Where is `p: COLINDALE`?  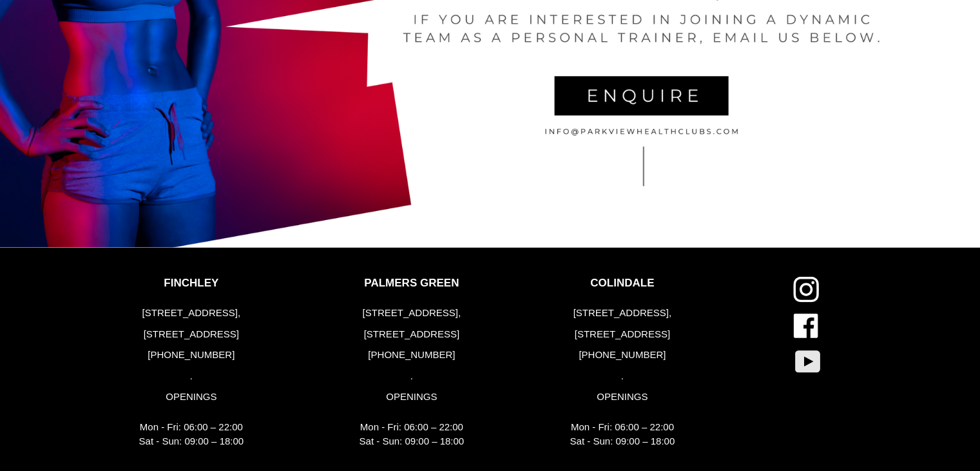 p: COLINDALE is located at coordinates (623, 283).